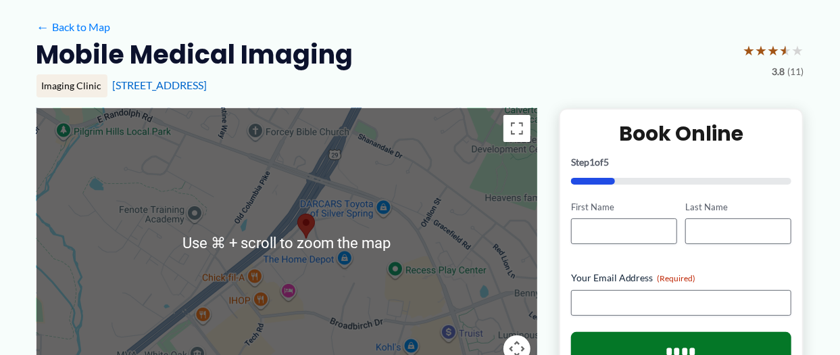 This screenshot has height=355, width=840. What do you see at coordinates (517, 128) in the screenshot?
I see `button: Toggle fullscreen view` at bounding box center [517, 128].